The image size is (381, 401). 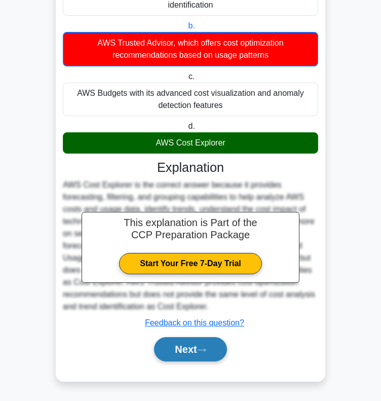 I want to click on span: d., so click(x=192, y=126).